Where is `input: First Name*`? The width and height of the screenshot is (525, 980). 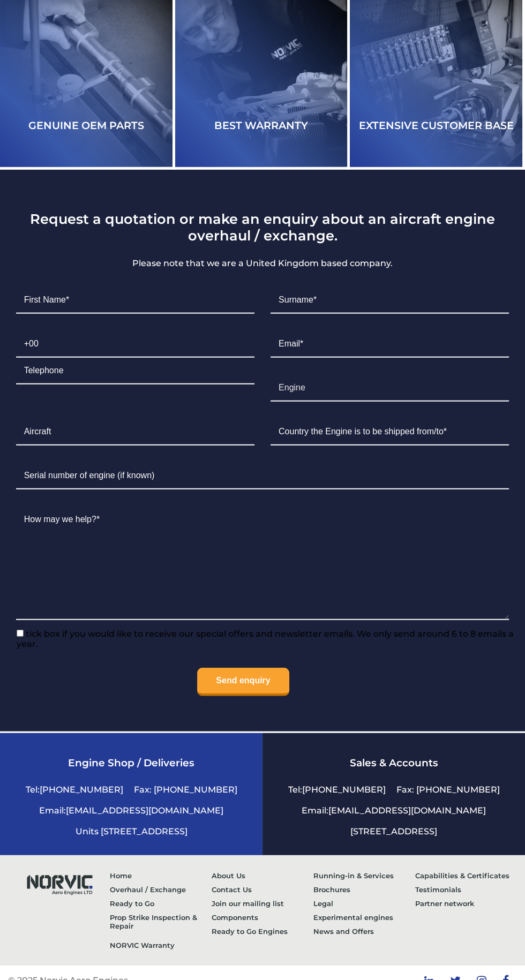 input: First Name* is located at coordinates (135, 300).